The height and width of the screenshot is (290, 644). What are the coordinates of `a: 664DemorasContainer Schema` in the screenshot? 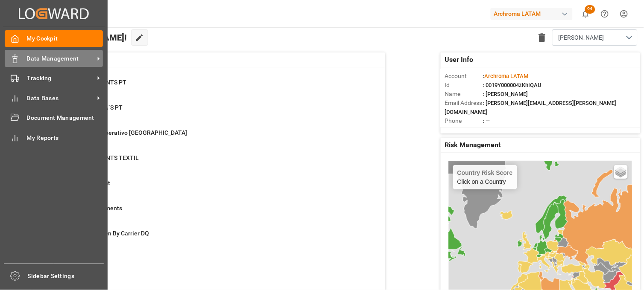 It's located at (209, 263).